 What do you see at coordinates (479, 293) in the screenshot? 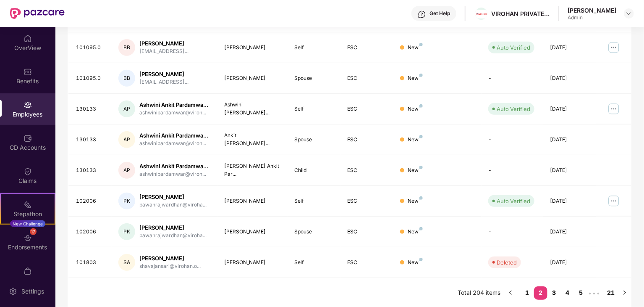
I see `li: Total 204 items` at bounding box center [479, 293].